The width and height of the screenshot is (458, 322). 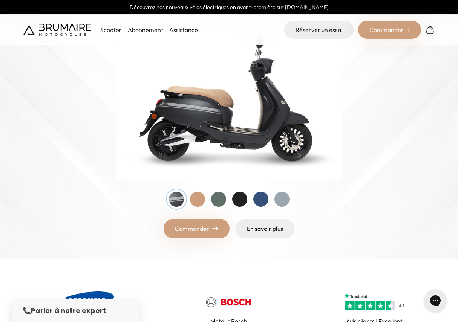 What do you see at coordinates (265, 229) in the screenshot?
I see `a: En savoir plus` at bounding box center [265, 229].